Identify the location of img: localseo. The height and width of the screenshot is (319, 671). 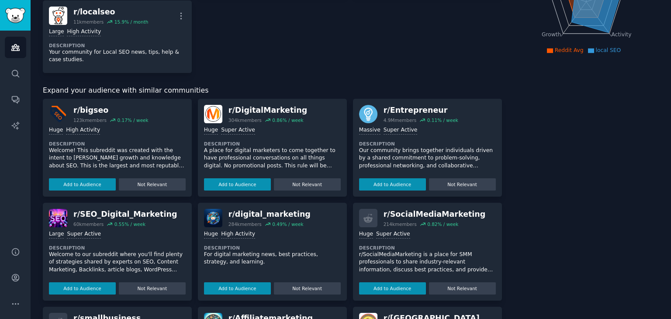
(58, 16).